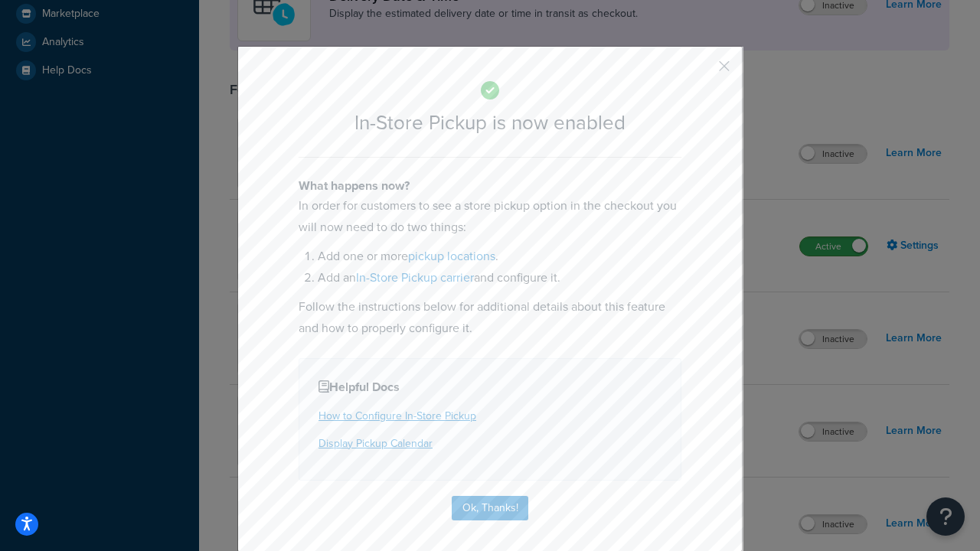 The height and width of the screenshot is (551, 980). What do you see at coordinates (490, 217) in the screenshot?
I see `p: In order for customers to see a store pickup option in the checkout you will now need to do two t...` at bounding box center [490, 217].